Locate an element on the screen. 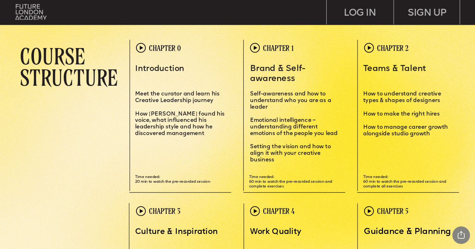 The width and height of the screenshot is (475, 249). span: Time needed: 60 min to watch the pre-recorded session and complete all exercises is located at coordinates (405, 181).